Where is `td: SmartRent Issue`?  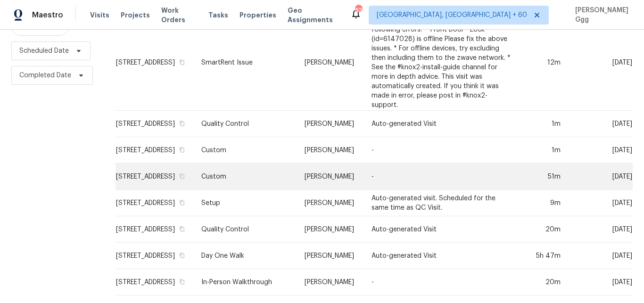
td: SmartRent Issue is located at coordinates (245, 62).